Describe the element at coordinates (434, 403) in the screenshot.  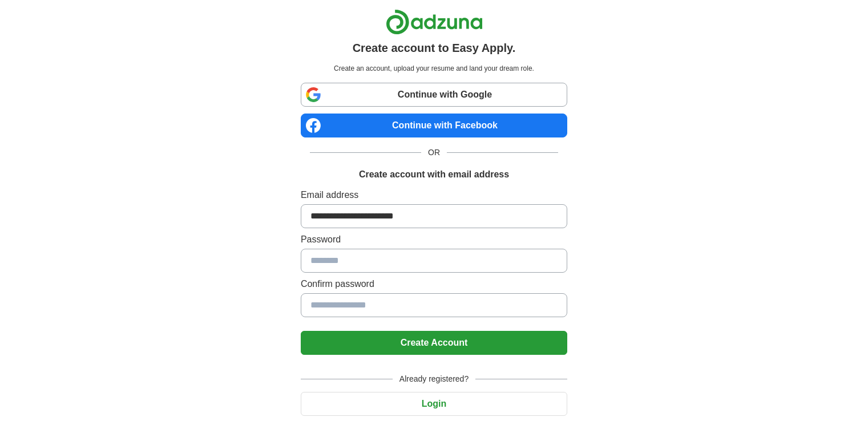
I see `a: Login` at that location.